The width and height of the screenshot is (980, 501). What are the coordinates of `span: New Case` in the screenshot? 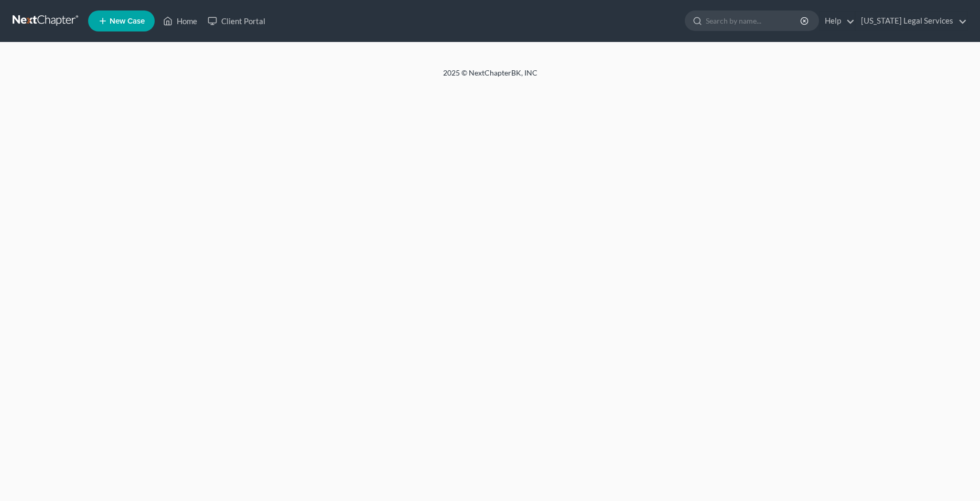 It's located at (127, 21).